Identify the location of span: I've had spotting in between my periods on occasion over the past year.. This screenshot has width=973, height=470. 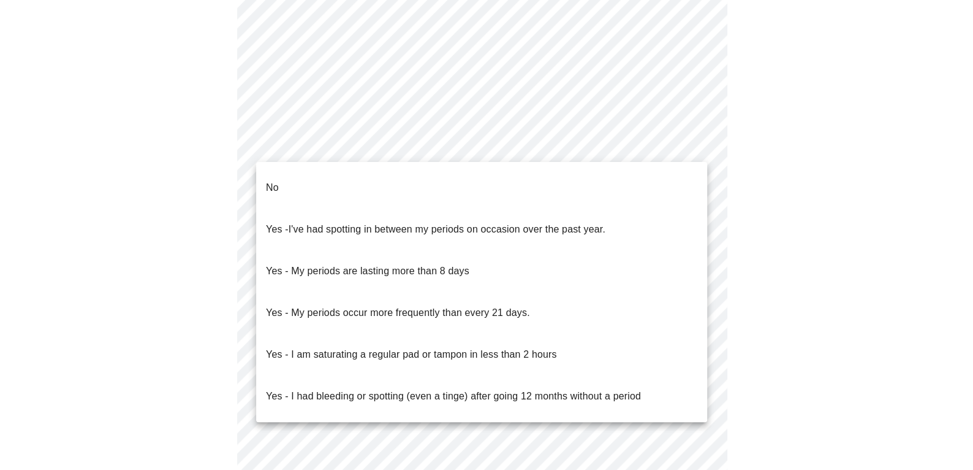
(447, 229).